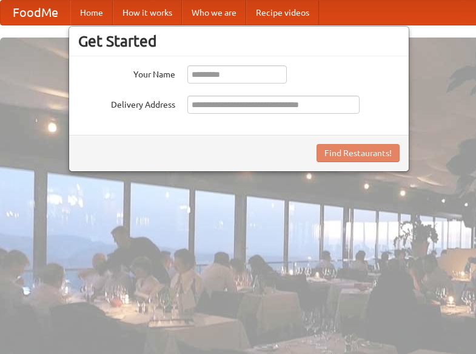 The width and height of the screenshot is (476, 354). What do you see at coordinates (147, 13) in the screenshot?
I see `a: How it works` at bounding box center [147, 13].